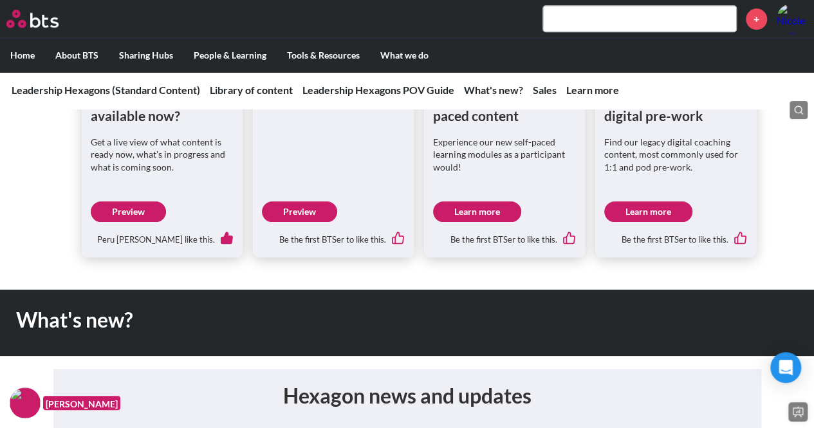  Describe the element at coordinates (792, 19) in the screenshot. I see `a: Profile` at that location.